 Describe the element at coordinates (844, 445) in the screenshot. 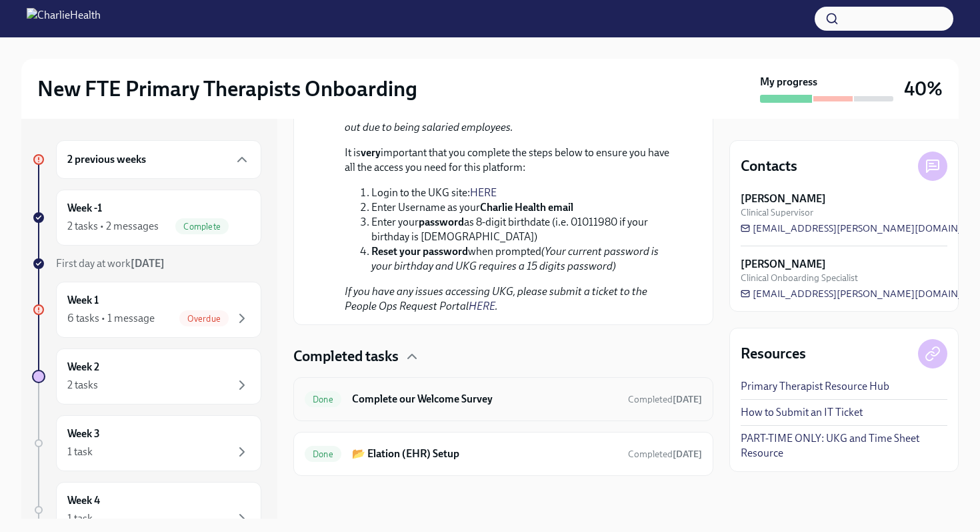

I see `a: PART-TIME ONLY: UKG and Time Sheet Resource` at that location.